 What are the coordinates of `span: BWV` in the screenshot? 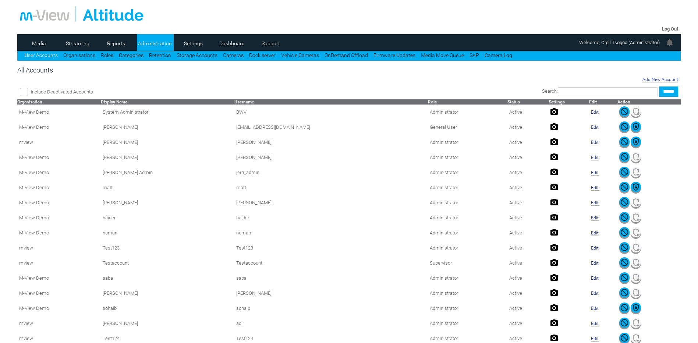 It's located at (241, 112).